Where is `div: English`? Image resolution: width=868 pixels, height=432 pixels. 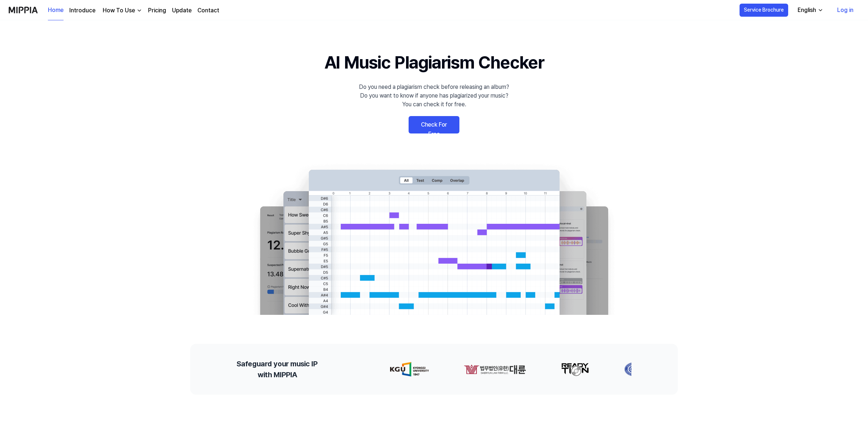
div: English is located at coordinates (806, 10).